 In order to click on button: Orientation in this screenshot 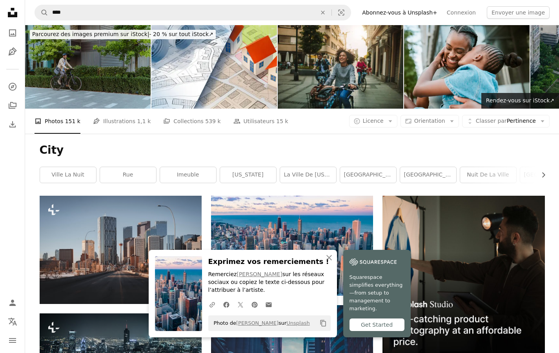, I will do `click(429, 121)`.